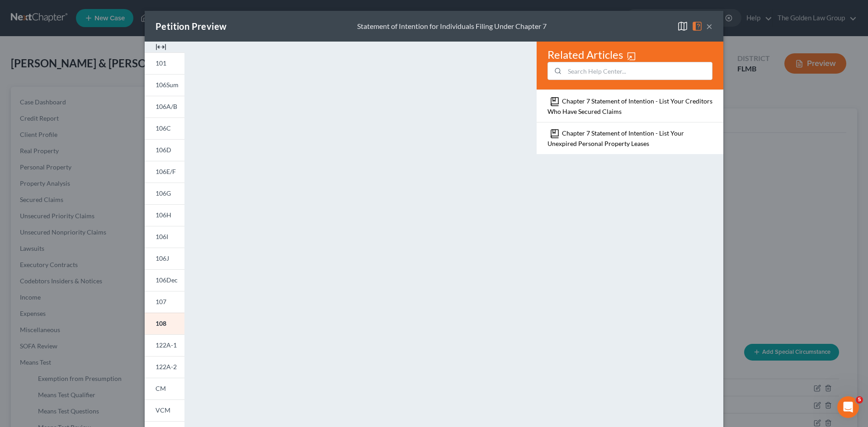 The height and width of the screenshot is (427, 868). I want to click on a: 106J, so click(164, 259).